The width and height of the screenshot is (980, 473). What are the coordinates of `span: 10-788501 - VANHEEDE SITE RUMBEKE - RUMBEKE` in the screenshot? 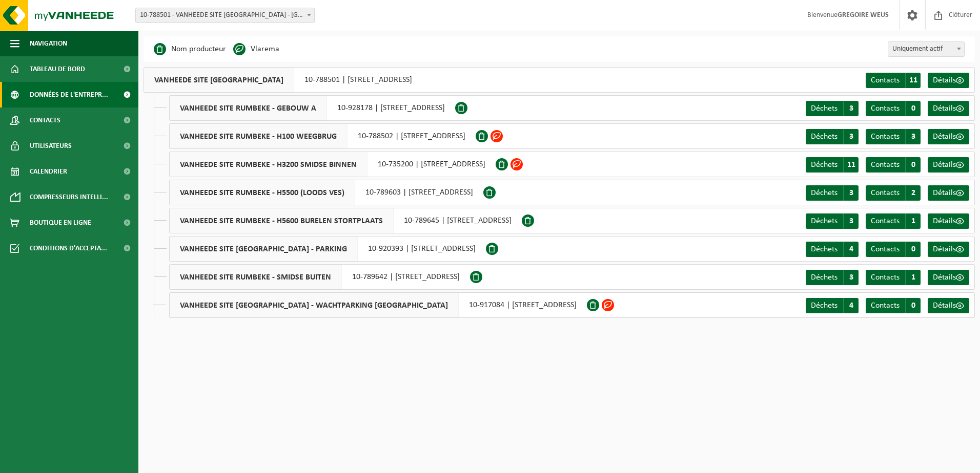 It's located at (225, 16).